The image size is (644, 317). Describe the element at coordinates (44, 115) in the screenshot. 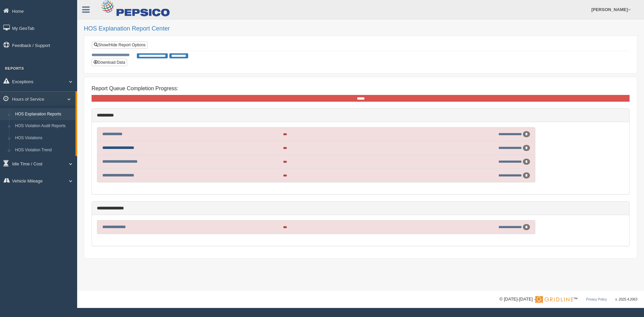

I see `a: HOS Explanation Reports` at that location.